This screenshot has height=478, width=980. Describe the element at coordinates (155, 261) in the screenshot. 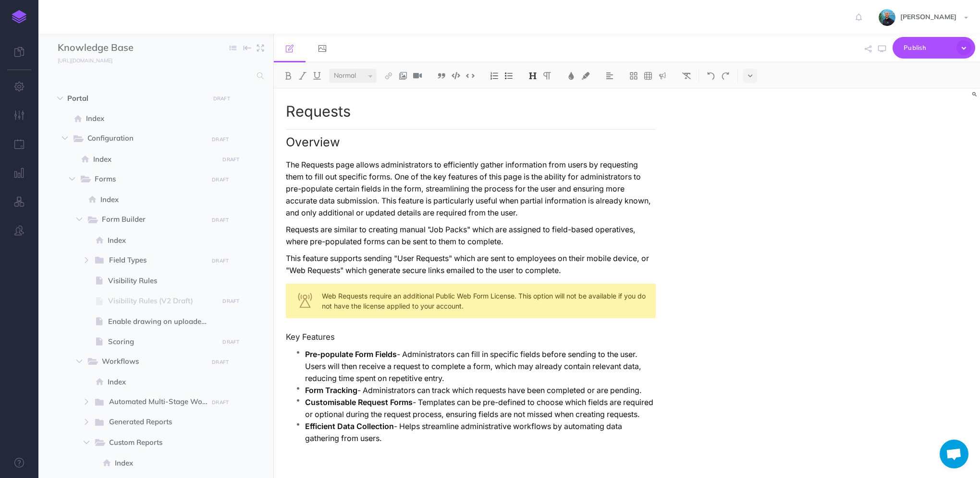

I see `span: Field Types` at that location.